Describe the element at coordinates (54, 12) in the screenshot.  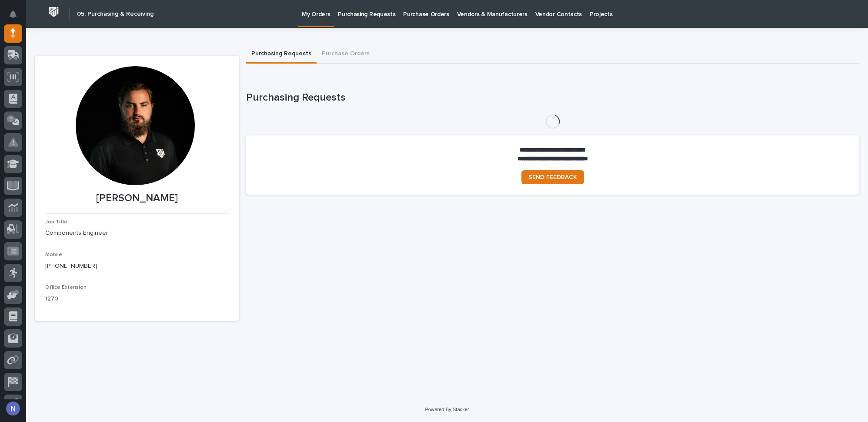
I see `img: Workspace Logo` at that location.